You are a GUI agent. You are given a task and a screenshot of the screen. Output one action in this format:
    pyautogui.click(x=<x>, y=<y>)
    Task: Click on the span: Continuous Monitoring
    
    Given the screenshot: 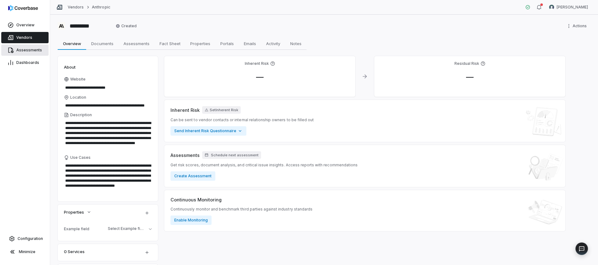 What is the action you would take?
    pyautogui.click(x=196, y=200)
    